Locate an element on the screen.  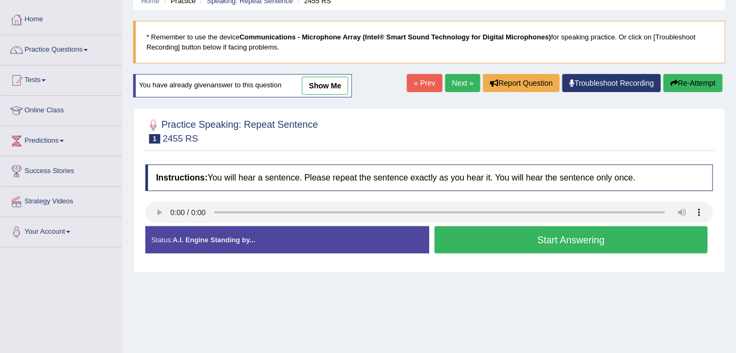
button: Re-Attempt is located at coordinates (693, 83).